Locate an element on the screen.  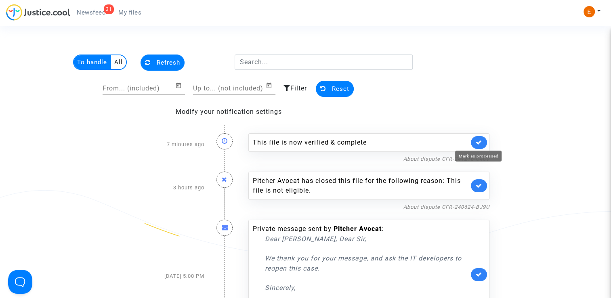
a: About dispute CFR-240624-BJ9U is located at coordinates (447, 207).